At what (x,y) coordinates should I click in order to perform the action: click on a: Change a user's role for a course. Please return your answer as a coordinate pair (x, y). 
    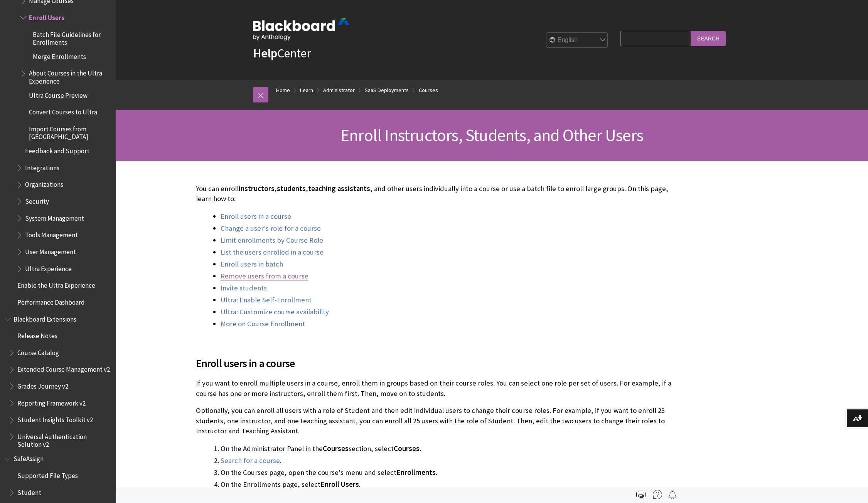
    Looking at the image, I should click on (271, 228).